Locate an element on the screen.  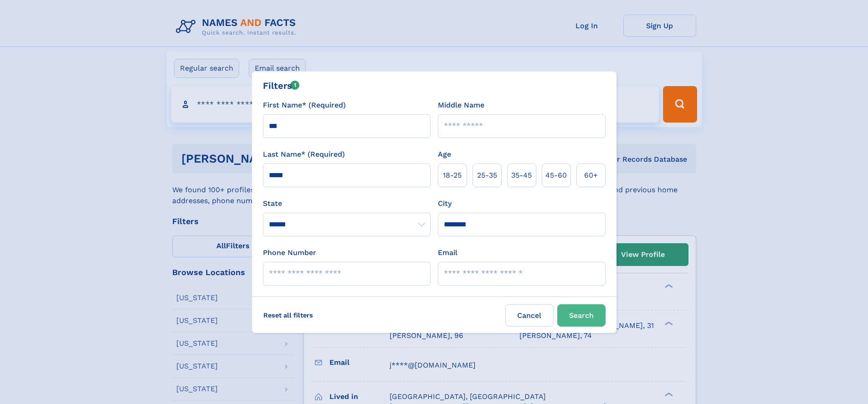
label: City is located at coordinates (445, 204).